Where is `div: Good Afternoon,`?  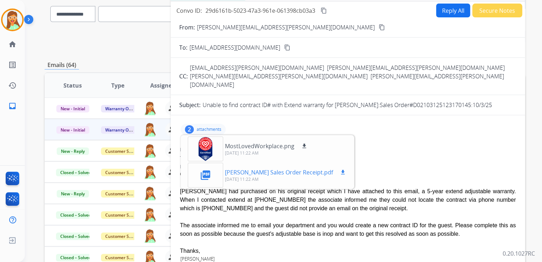 div: Good Afternoon, is located at coordinates (348, 174).